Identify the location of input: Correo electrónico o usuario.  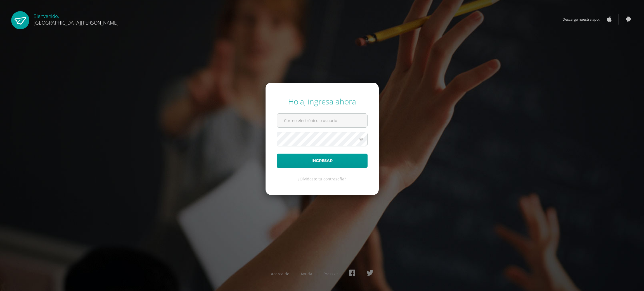
(322, 121).